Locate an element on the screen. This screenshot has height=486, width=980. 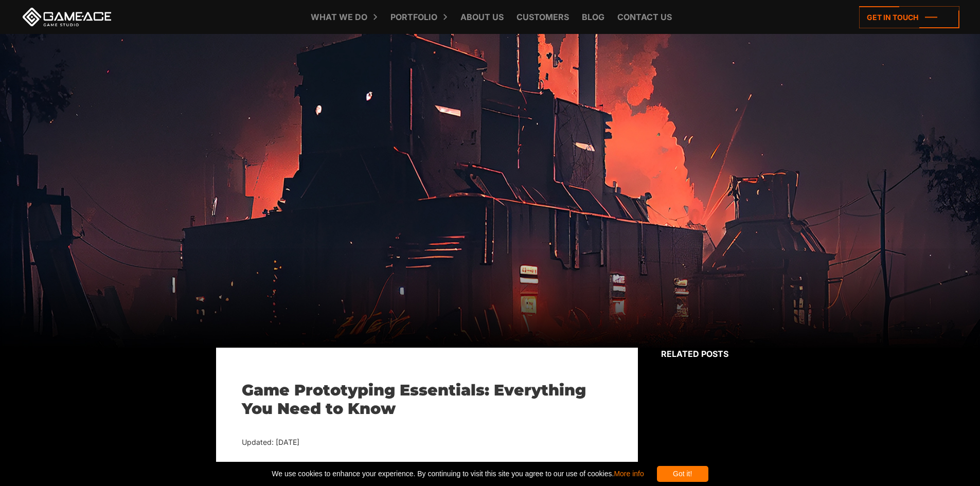
span: We use cookies to enhance your experience. By continuing to visit this site you agree to our use ... is located at coordinates (458, 473).